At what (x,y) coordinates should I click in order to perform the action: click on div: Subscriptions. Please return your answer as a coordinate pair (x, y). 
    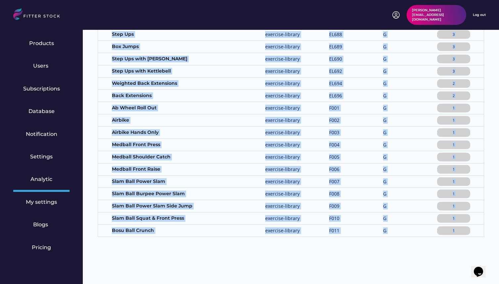
    Looking at the image, I should click on (41, 89).